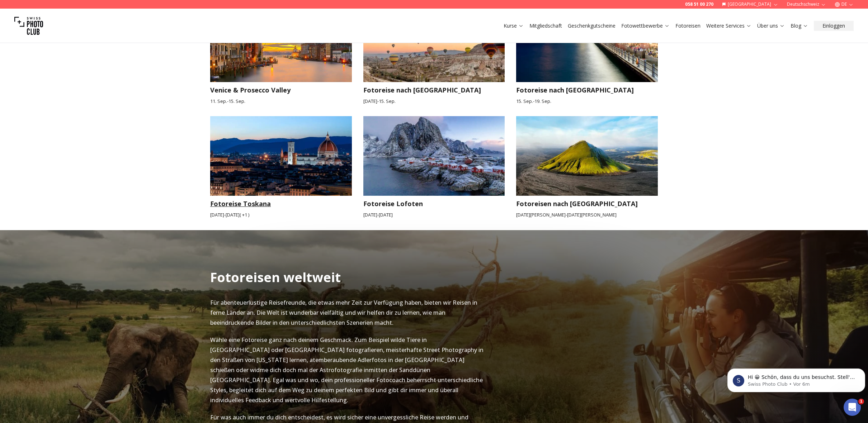 The image size is (868, 423). Describe the element at coordinates (587, 156) in the screenshot. I see `img: Fotoreisen nach Island` at that location.